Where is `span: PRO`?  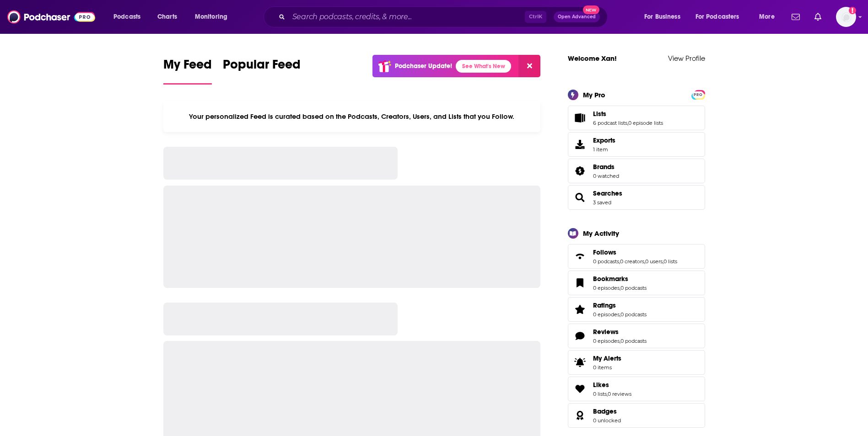
span: PRO is located at coordinates (698, 95).